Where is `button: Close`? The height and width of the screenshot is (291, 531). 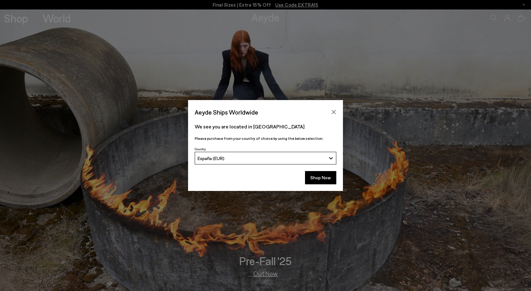 button: Close is located at coordinates (334, 112).